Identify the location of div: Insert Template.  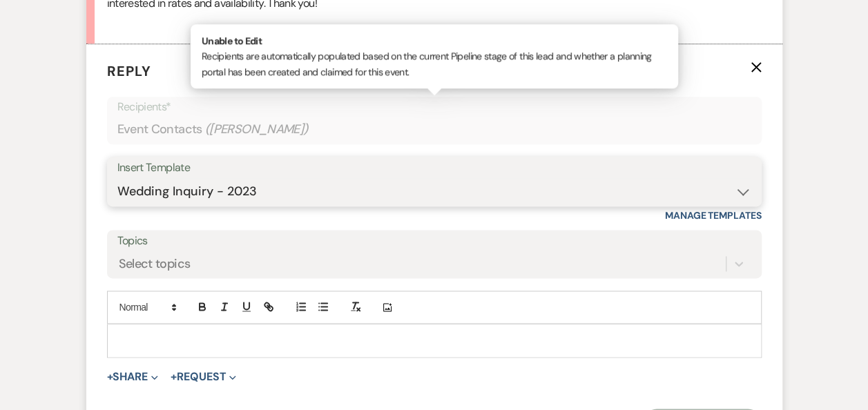
(434, 168).